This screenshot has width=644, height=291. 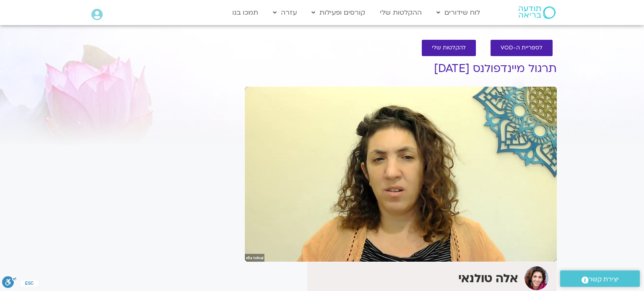 I want to click on a: קורסים ופעילות, so click(x=338, y=12).